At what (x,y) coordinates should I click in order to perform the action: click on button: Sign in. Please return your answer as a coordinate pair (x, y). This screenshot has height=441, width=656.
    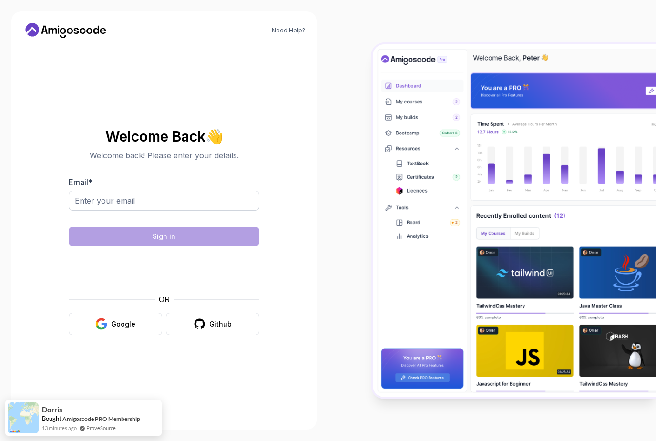
    Looking at the image, I should click on (164, 236).